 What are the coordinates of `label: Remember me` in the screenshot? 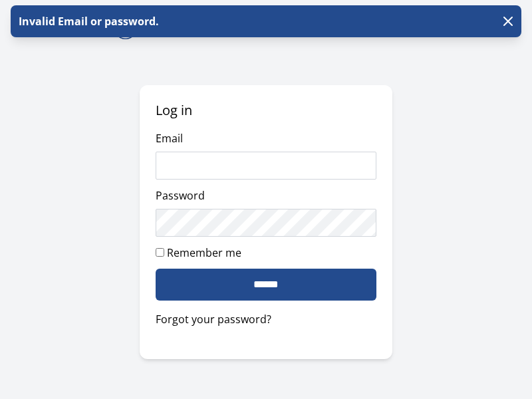 It's located at (204, 253).